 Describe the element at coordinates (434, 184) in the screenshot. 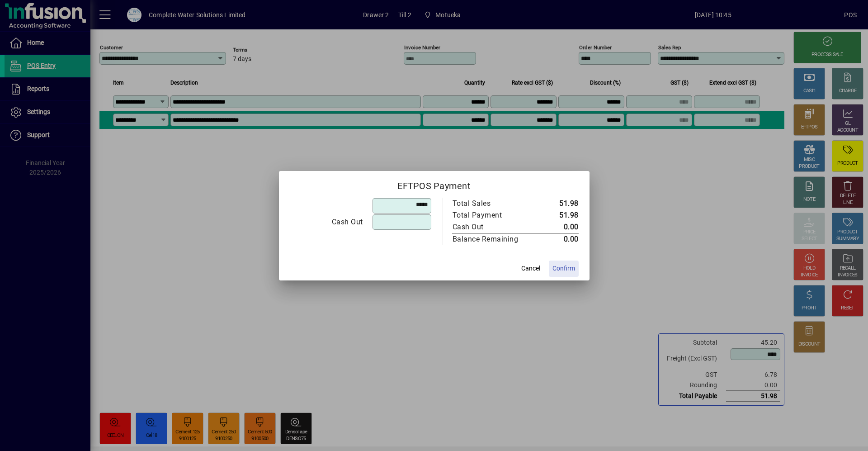

I see `h2: EFTPOS Payment` at that location.